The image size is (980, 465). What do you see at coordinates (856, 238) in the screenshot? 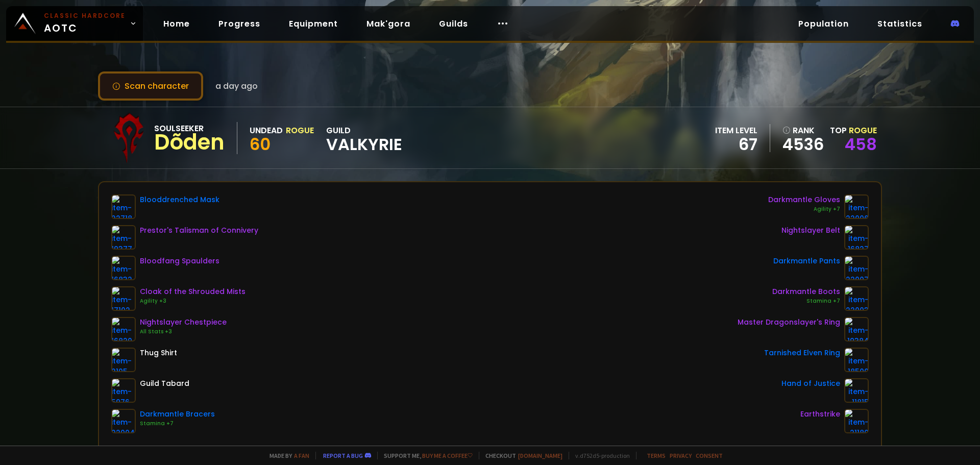
I see `img: item-16827` at bounding box center [856, 238].